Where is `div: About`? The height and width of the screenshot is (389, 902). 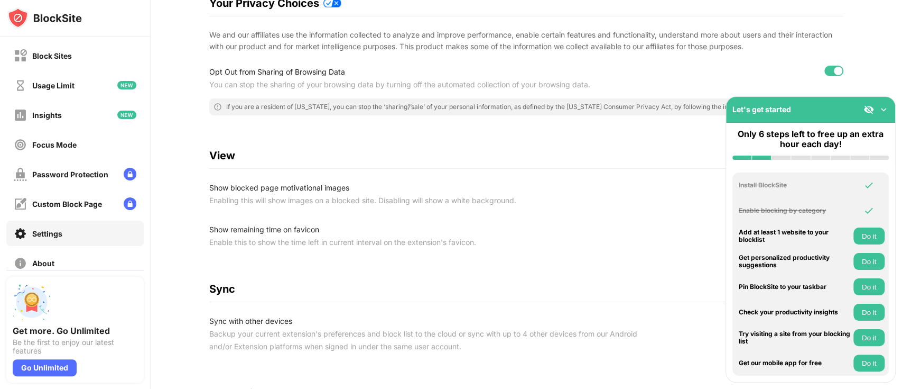
div: About is located at coordinates (43, 263).